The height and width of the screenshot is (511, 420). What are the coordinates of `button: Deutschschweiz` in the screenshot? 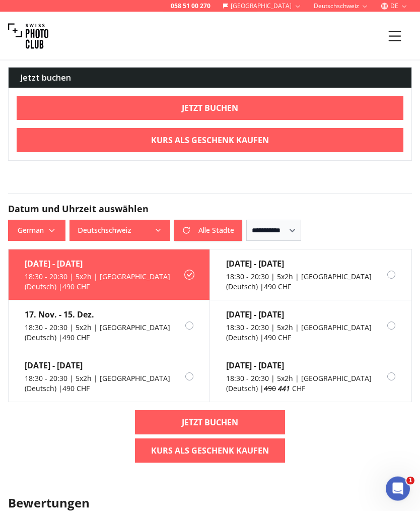 It's located at (120, 231).